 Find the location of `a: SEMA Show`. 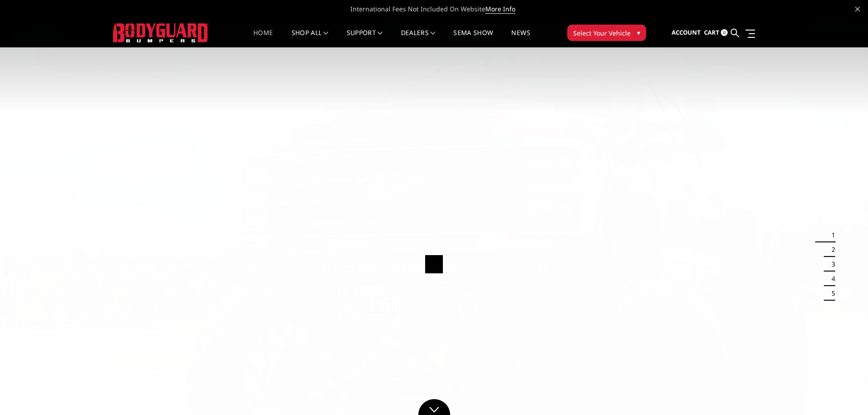

a: SEMA Show is located at coordinates (473, 38).